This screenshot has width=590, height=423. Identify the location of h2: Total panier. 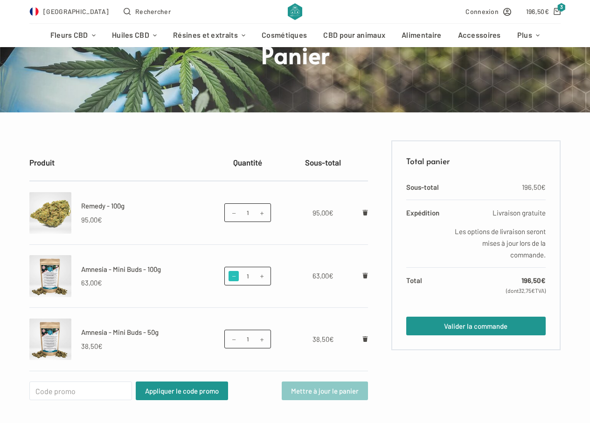
(476, 162).